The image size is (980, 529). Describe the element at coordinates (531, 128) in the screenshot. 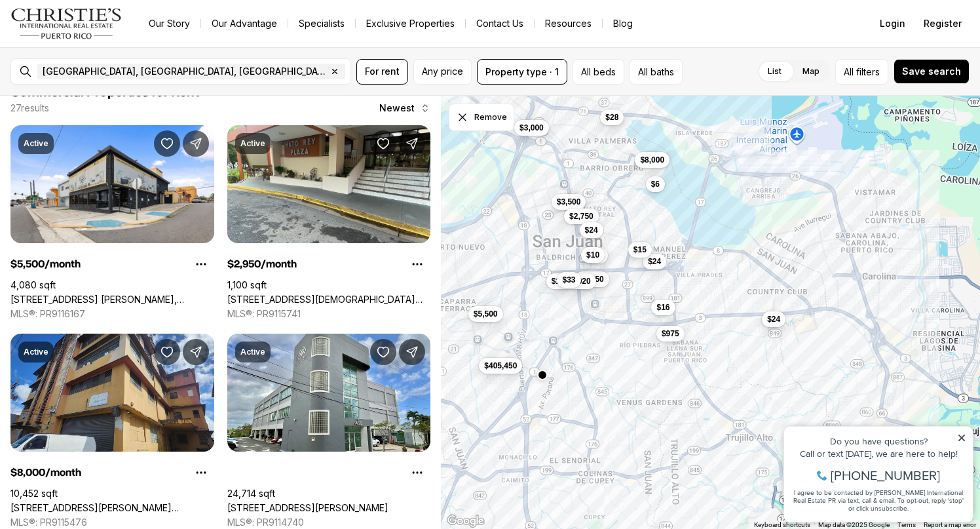

I see `span: $3,000` at that location.